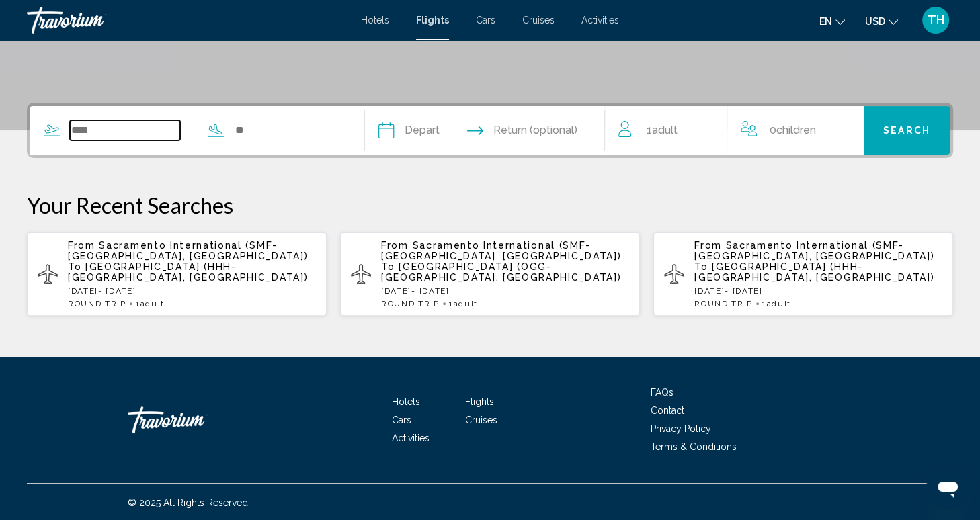  What do you see at coordinates (734, 131) in the screenshot?
I see `button: Travelers: 1 adult, 0 children` at bounding box center [734, 131].